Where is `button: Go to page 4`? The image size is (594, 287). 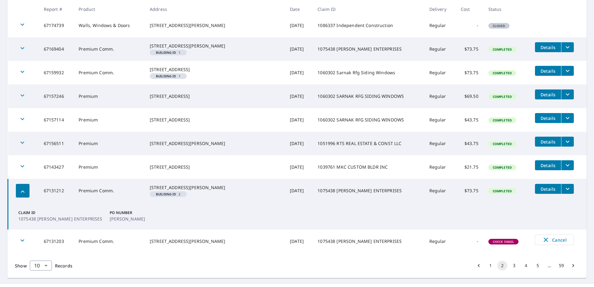 button: Go to page 4 is located at coordinates (526, 266).